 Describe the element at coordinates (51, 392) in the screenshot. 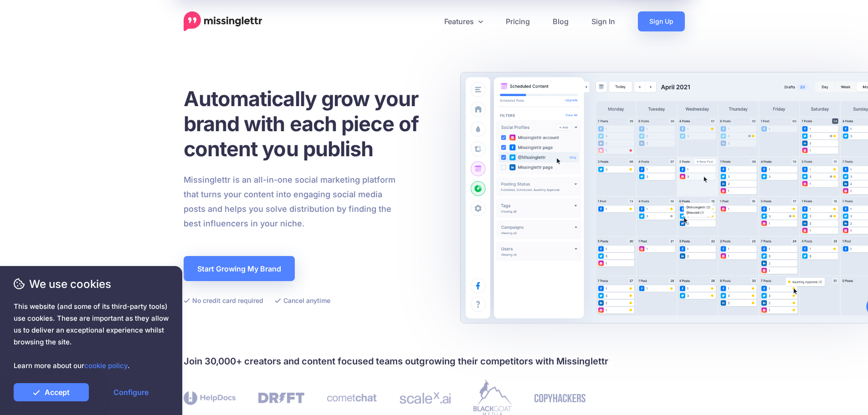

I see `a: Accept` at that location.